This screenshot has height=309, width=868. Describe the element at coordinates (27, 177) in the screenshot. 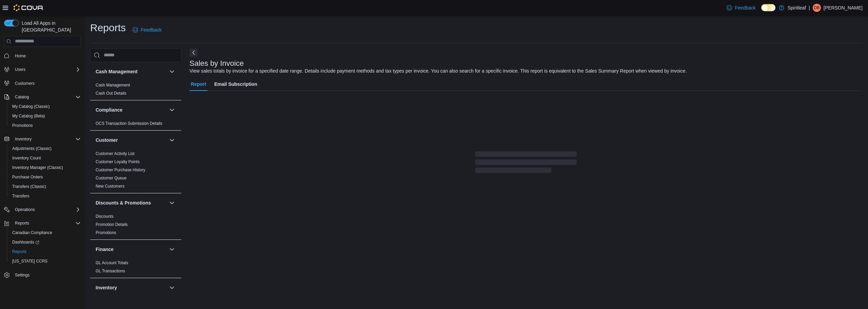

I see `span: Purchase Orders` at that location.